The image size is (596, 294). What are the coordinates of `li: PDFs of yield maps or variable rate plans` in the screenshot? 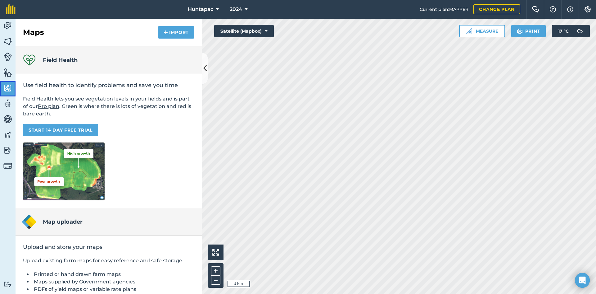 It's located at (113, 289).